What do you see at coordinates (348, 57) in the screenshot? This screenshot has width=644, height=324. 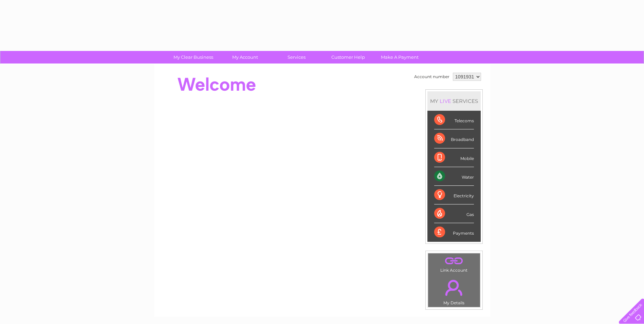 I see `a: Customer Help` at bounding box center [348, 57].